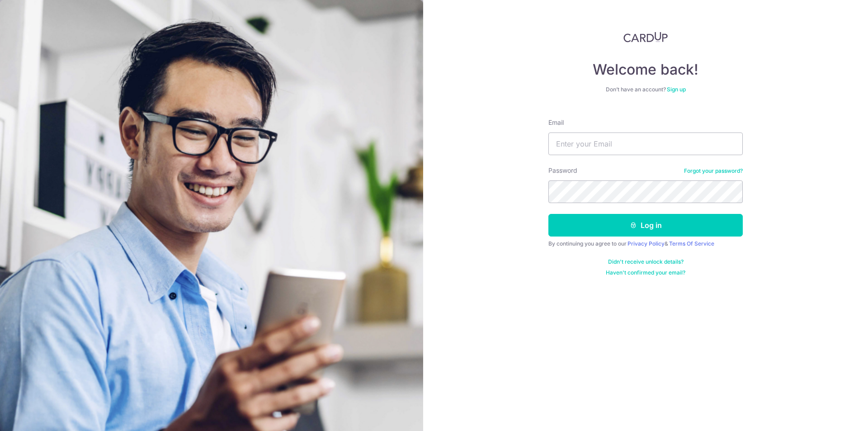 This screenshot has width=868, height=431. I want to click on input: Enter your Email, so click(645, 144).